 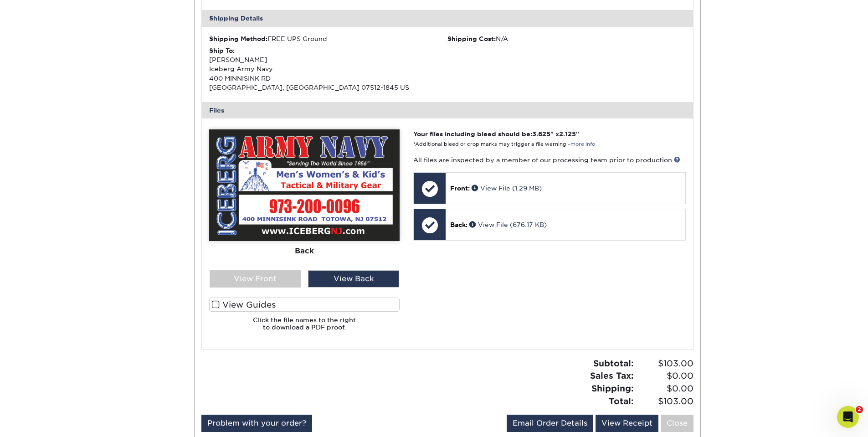 I want to click on a: Problem with your order?, so click(x=257, y=423).